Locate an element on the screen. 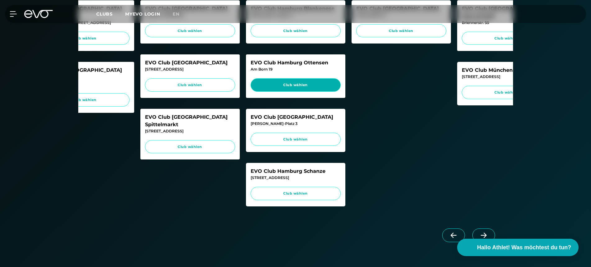  div: EVO Club Hamburg Ottensen is located at coordinates (296, 63).